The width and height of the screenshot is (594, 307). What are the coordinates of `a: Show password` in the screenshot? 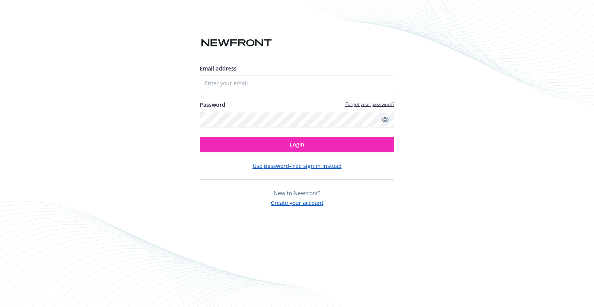 It's located at (385, 119).